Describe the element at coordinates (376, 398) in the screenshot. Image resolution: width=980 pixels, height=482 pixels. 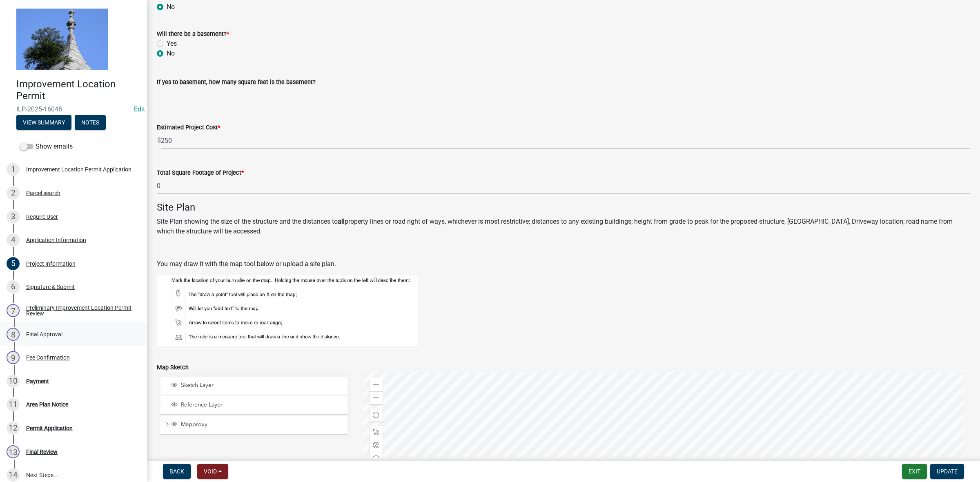
I see `div: Zoom out` at that location.